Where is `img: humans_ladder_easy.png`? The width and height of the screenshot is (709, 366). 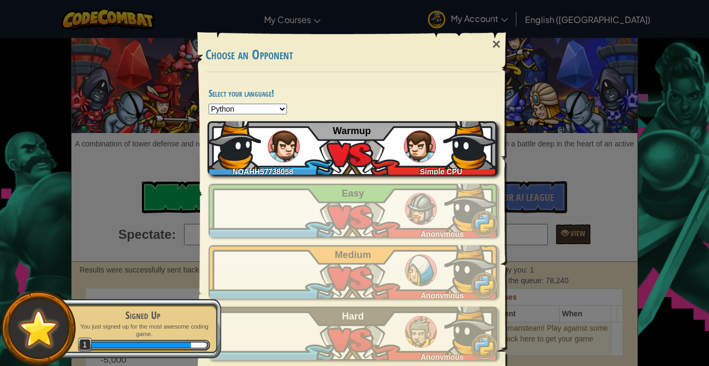
img: humans_ladder_easy.png is located at coordinates (421, 209).